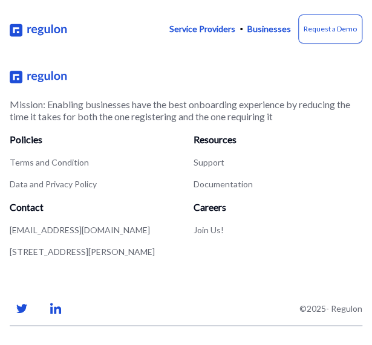 The width and height of the screenshot is (372, 345). Describe the element at coordinates (94, 207) in the screenshot. I see `p: Contact` at that location.